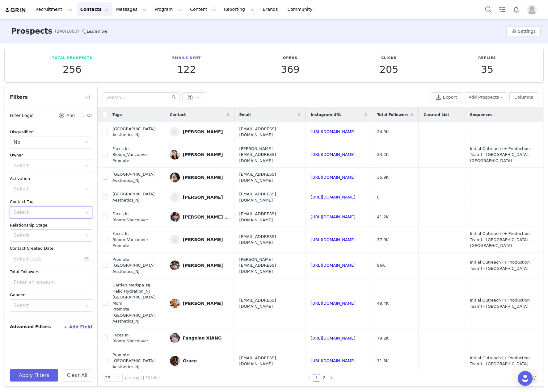 The image size is (548, 392). What do you see at coordinates (54, 9) in the screenshot?
I see `button: Recruitment` at bounding box center [54, 9].